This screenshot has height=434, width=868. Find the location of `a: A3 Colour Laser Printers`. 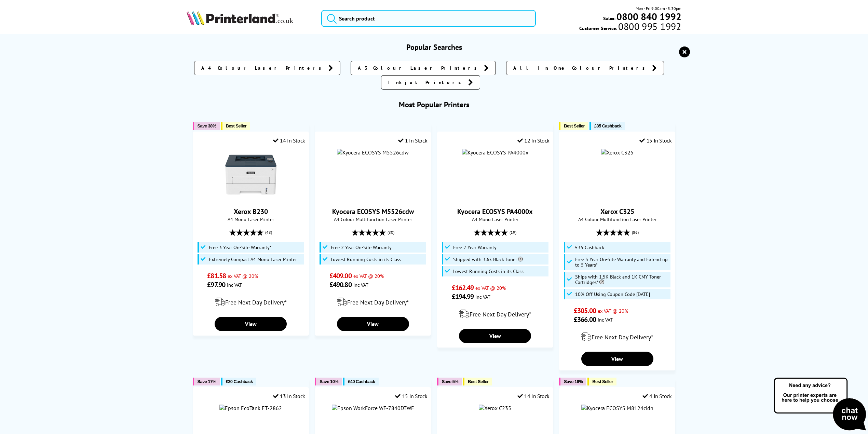

a: A3 Colour Laser Printers is located at coordinates (423, 68).